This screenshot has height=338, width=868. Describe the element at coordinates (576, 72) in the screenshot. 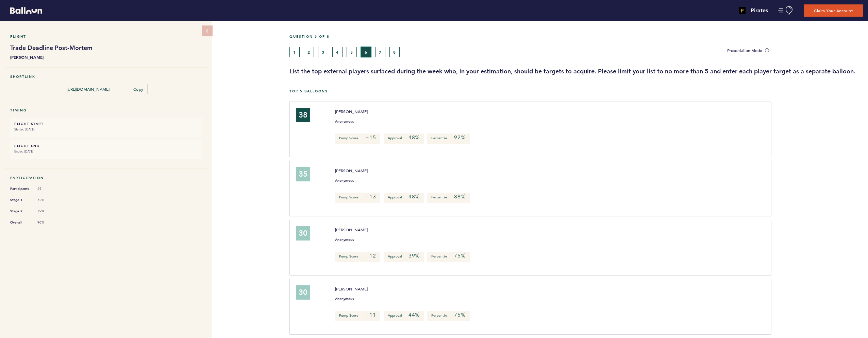

I see `h3: List the top external players surfaced during the week who, in your estimation, should be targets...` at that location.